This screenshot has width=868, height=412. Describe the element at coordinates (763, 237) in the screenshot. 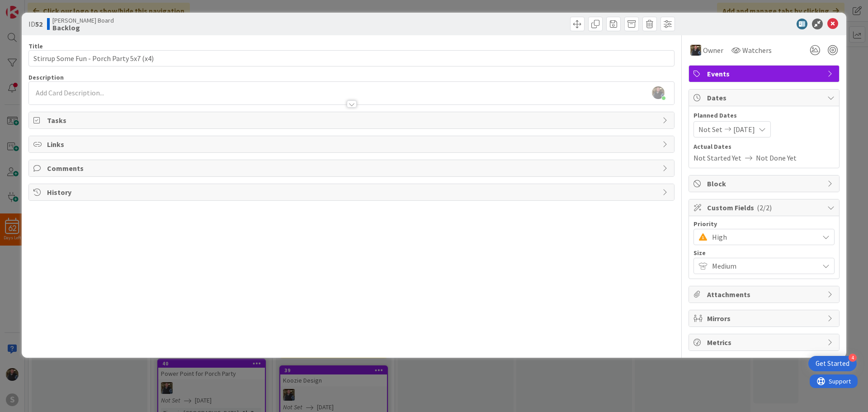

I see `span: High` at that location.